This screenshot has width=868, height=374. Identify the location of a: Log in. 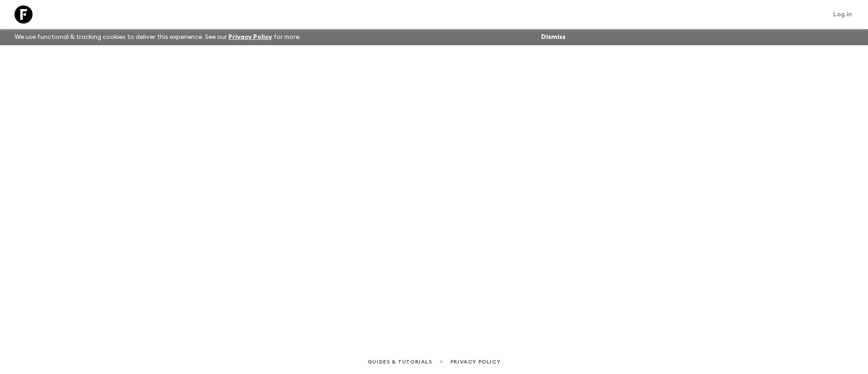
(842, 15).